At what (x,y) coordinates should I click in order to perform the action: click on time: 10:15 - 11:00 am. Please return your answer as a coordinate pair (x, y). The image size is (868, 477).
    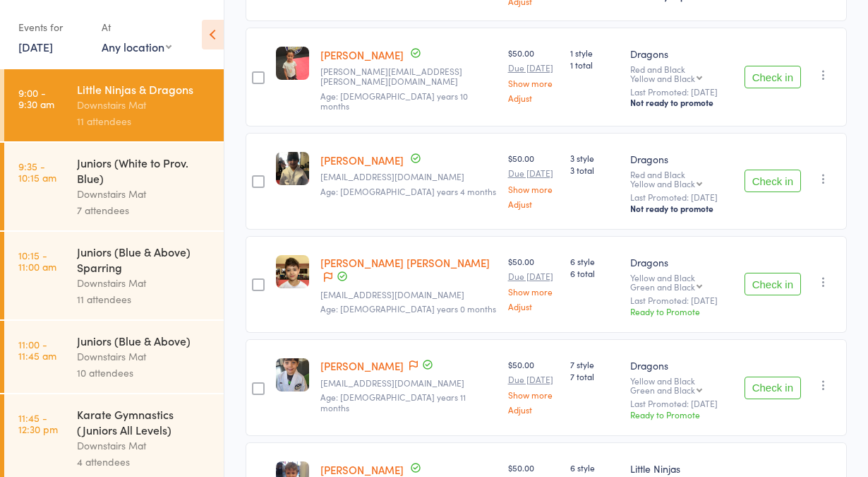
    Looking at the image, I should click on (37, 261).